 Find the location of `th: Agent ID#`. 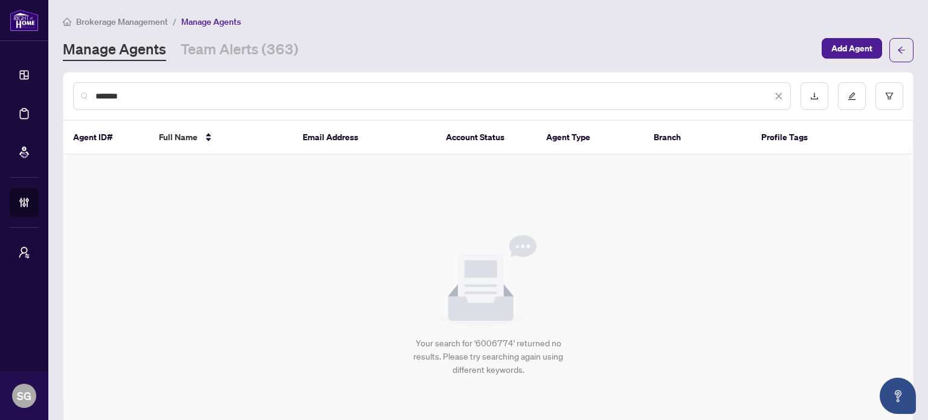

th: Agent ID# is located at coordinates (106, 138).